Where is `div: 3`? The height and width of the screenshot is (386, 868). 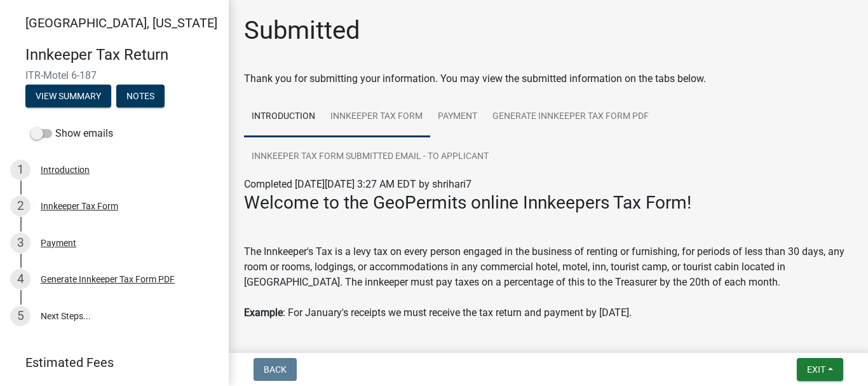 div: 3 is located at coordinates (20, 243).